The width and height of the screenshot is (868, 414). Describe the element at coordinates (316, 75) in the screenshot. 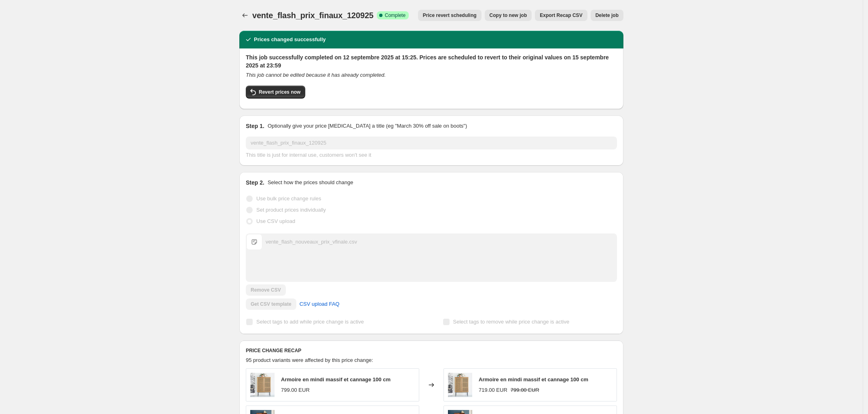

I see `i: This job cannot be edited because it has already completed.` at that location.